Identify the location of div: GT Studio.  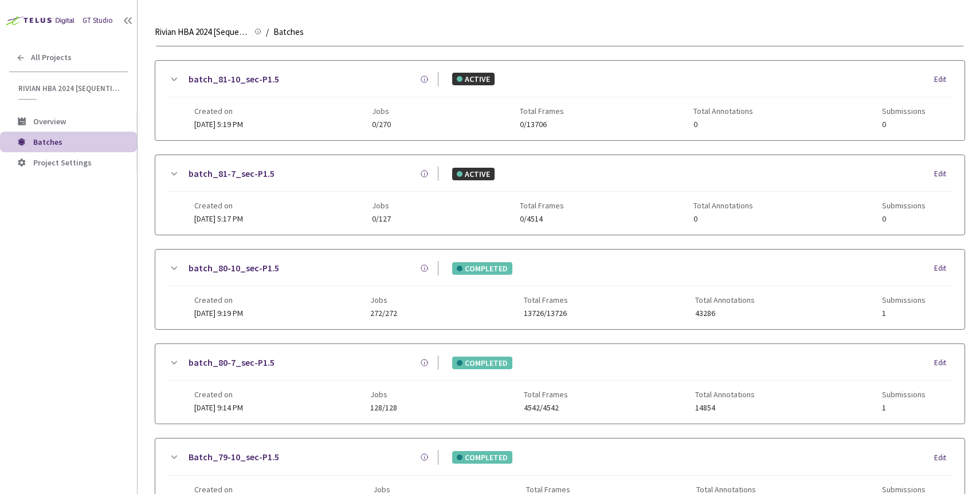
(97, 20).